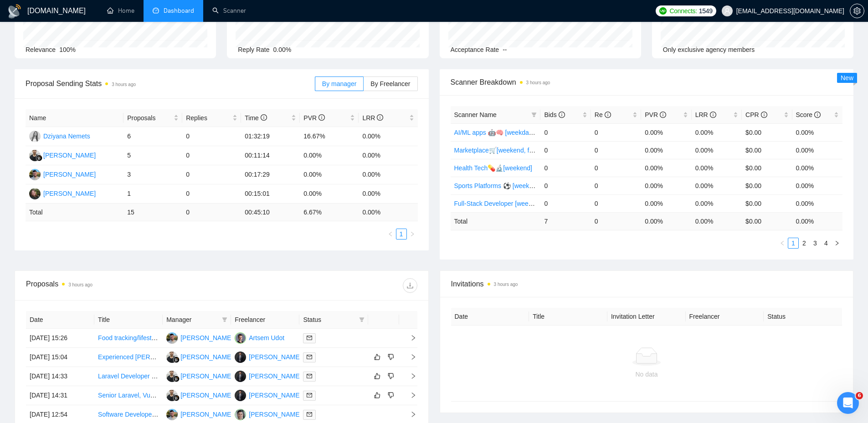  I want to click on span: Score, so click(808, 115).